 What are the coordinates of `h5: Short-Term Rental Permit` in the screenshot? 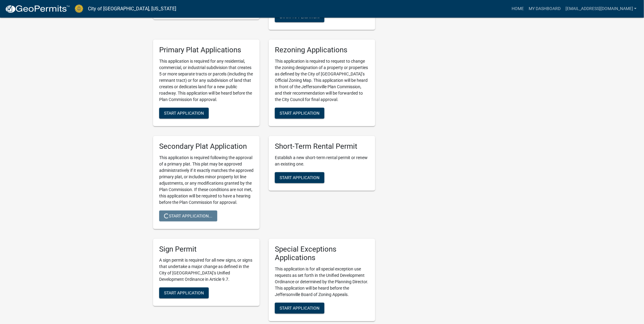 It's located at (322, 146).